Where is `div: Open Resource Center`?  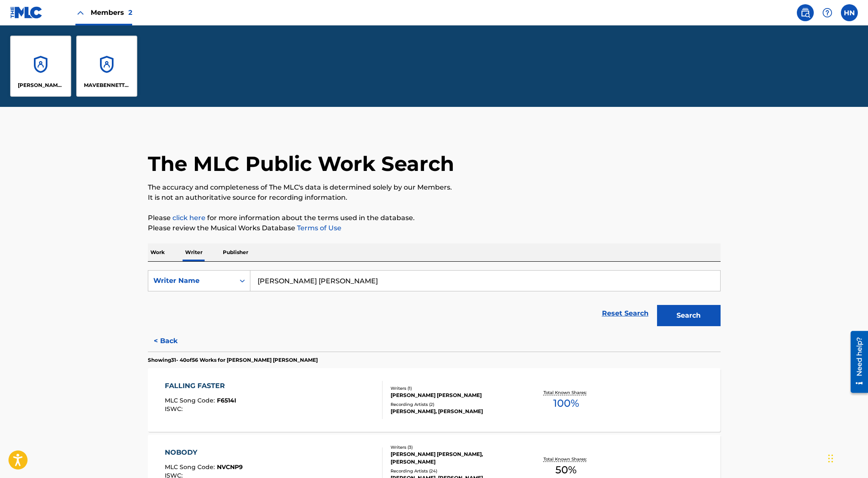
div: Open Resource Center is located at coordinates (15, 34).